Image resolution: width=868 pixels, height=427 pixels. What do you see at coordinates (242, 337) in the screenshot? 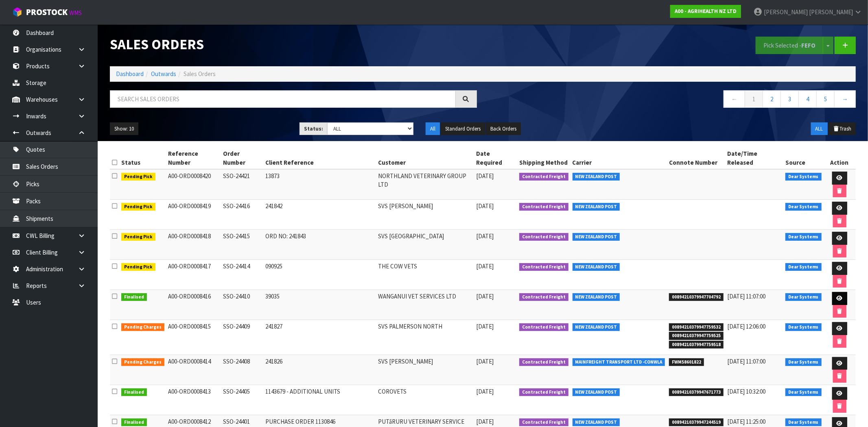
I see `td: SSO-24409` at bounding box center [242, 337].